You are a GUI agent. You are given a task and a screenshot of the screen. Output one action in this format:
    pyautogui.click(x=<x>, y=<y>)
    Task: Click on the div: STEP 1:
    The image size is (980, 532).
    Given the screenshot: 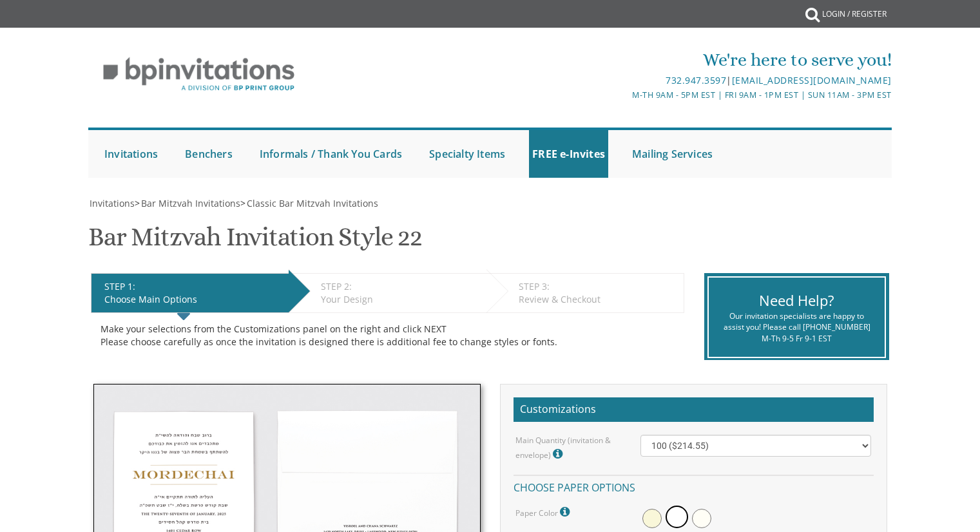 What is the action you would take?
    pyautogui.click(x=193, y=287)
    